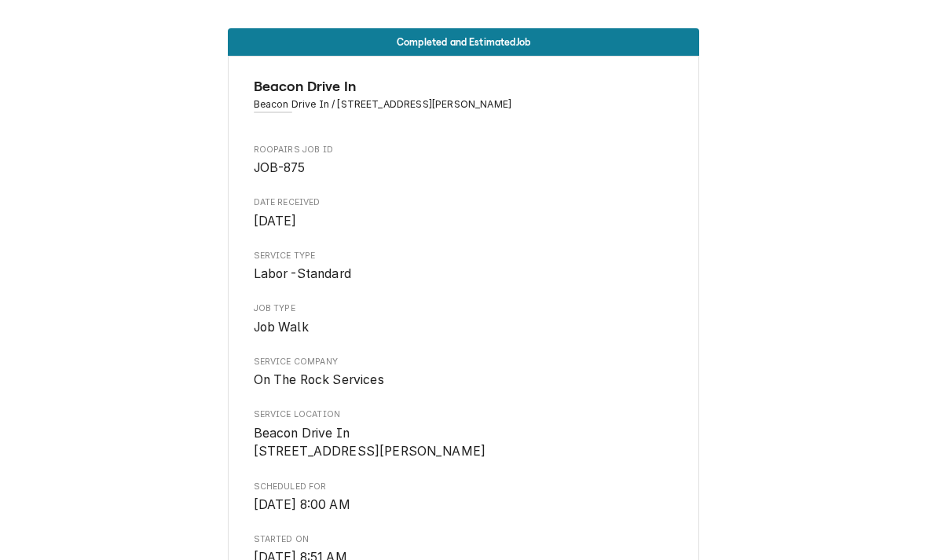 The width and height of the screenshot is (927, 560). Describe the element at coordinates (464, 86) in the screenshot. I see `span: Name` at that location.